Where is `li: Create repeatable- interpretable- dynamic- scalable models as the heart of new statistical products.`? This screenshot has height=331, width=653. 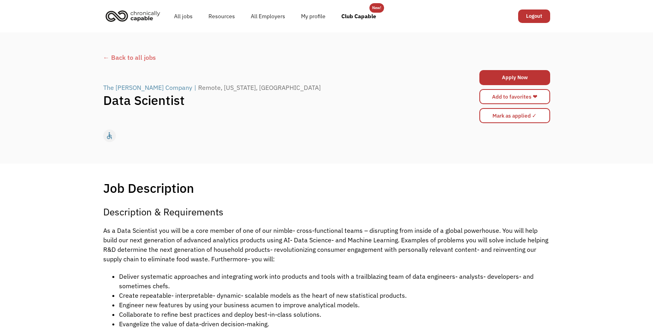 li: Create repeatable- interpretable- dynamic- scalable models as the heart of new statistical products. is located at coordinates (335, 295).